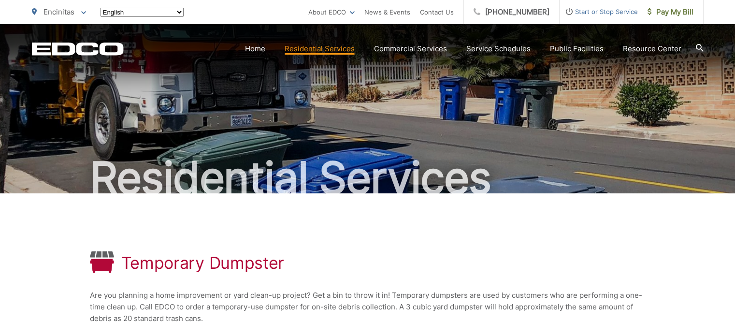 The height and width of the screenshot is (336, 735). Describe the element at coordinates (437, 12) in the screenshot. I see `a: Contact Us` at that location.